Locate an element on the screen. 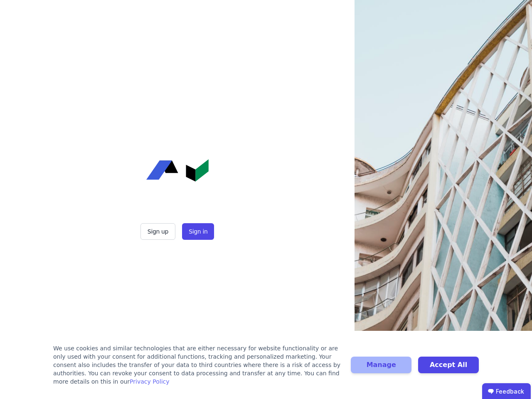  button: Sign in is located at coordinates (198, 231).